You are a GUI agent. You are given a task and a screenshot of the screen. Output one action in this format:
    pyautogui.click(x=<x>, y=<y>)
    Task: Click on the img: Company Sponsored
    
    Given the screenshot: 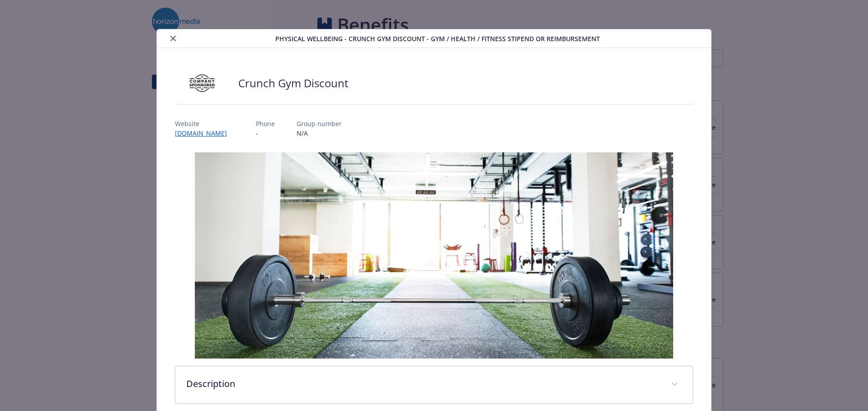 What is the action you would take?
    pyautogui.click(x=202, y=83)
    